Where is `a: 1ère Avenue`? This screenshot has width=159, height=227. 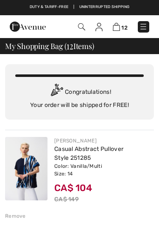
a: 1ère Avenue is located at coordinates (27, 26).